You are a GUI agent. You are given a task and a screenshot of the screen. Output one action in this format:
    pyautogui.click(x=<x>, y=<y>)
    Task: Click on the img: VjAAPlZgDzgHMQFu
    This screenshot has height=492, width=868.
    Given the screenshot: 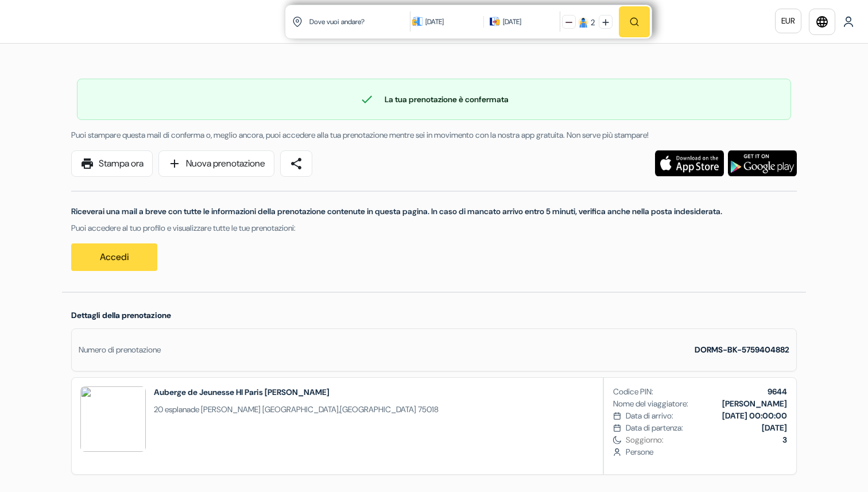 What is the action you would take?
    pyautogui.click(x=113, y=419)
    